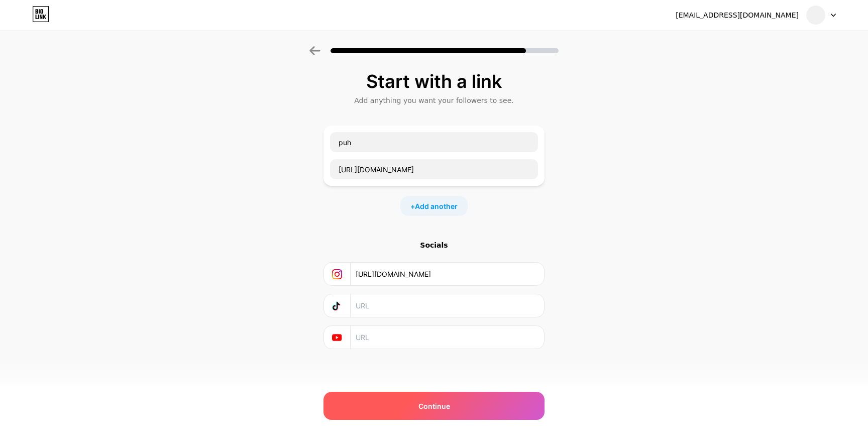  Describe the element at coordinates (434, 101) in the screenshot. I see `div: Add anything you want your followers to see.` at that location.